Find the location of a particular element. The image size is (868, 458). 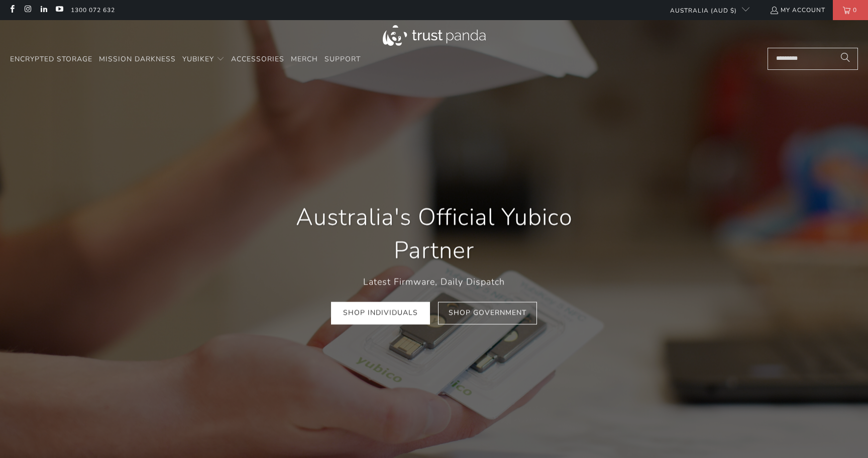

span: Mission Darkness is located at coordinates (137, 59).